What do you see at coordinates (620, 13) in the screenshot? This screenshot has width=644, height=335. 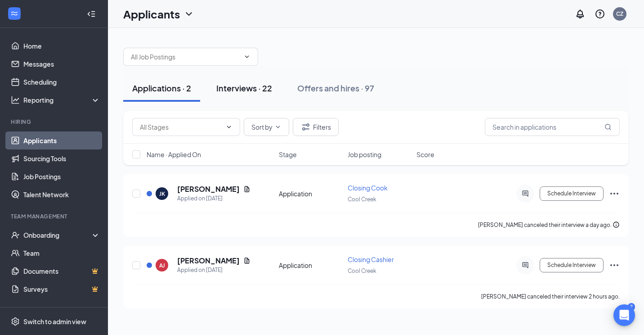 I see `div: CZ` at bounding box center [620, 13].